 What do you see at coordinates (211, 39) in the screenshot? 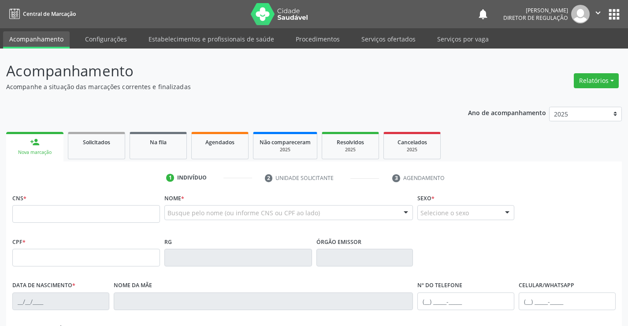
I see `a: Estabelecimentos e profissionais de saúde` at bounding box center [211, 39].